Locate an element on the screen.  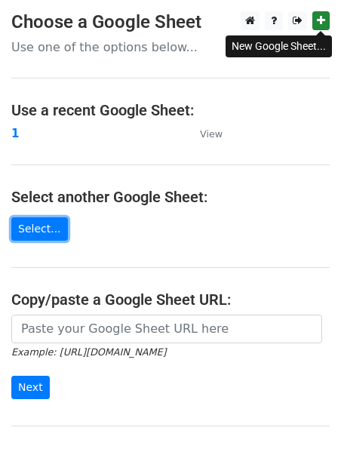
input: Next is located at coordinates (30, 388).